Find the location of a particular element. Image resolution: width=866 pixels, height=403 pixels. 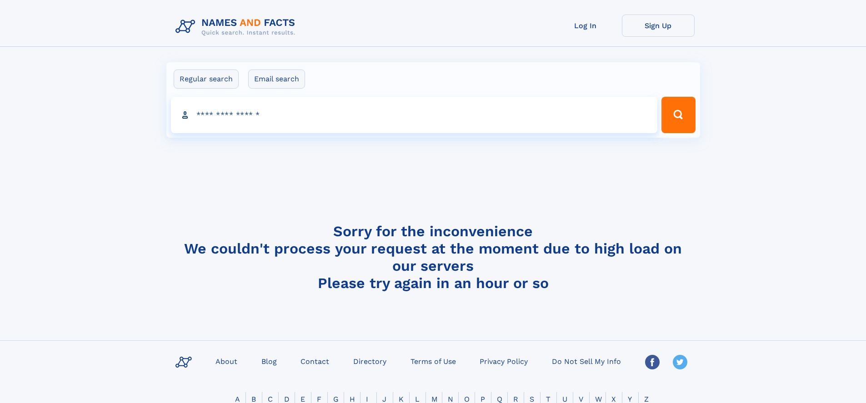

a: Privacy Policy is located at coordinates (504, 361).